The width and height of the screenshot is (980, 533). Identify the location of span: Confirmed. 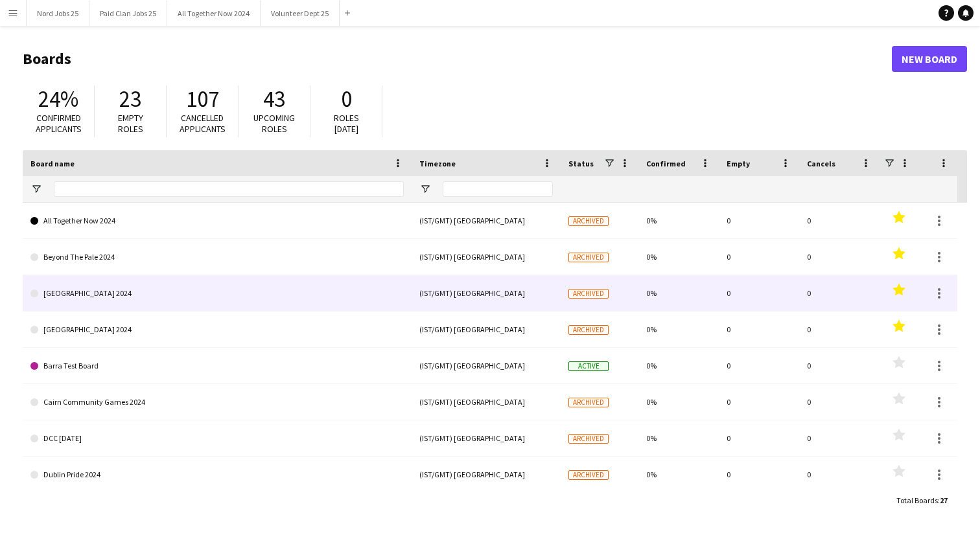
(666, 163).